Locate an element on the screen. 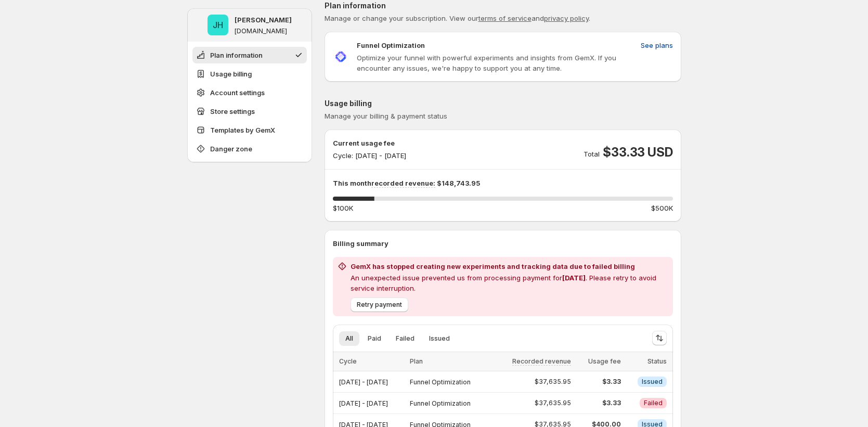 This screenshot has height=427, width=868. span: Templates by GemX is located at coordinates (242, 130).